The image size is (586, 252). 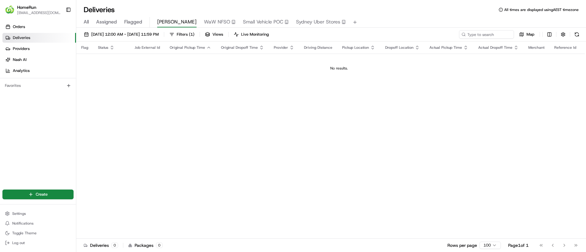 What do you see at coordinates (21, 71) in the screenshot?
I see `span: Analytics` at bounding box center [21, 71].